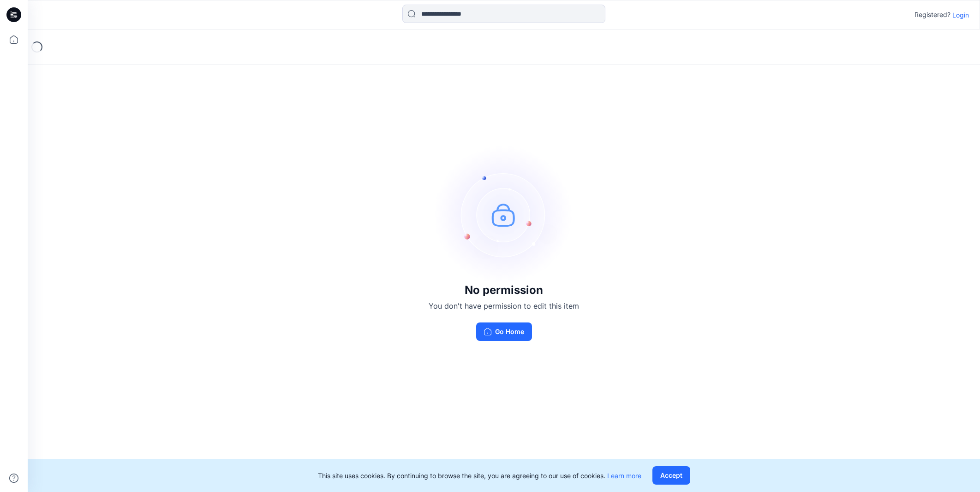  I want to click on p: Registered?, so click(932, 15).